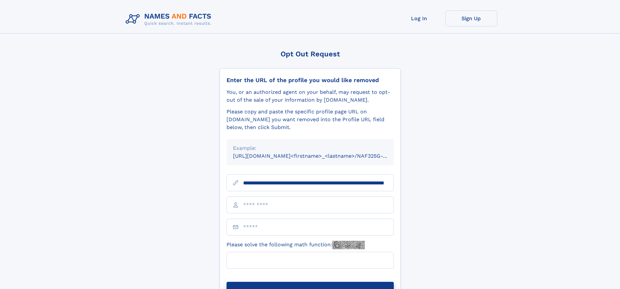 The image size is (620, 289). Describe the element at coordinates (310, 80) in the screenshot. I see `div: Enter the URL of the profile you would like removed` at that location.